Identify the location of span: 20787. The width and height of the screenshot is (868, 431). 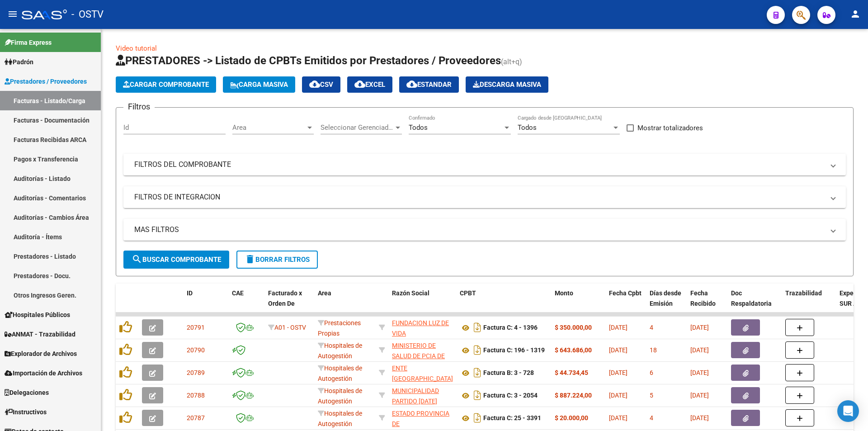
(196, 418).